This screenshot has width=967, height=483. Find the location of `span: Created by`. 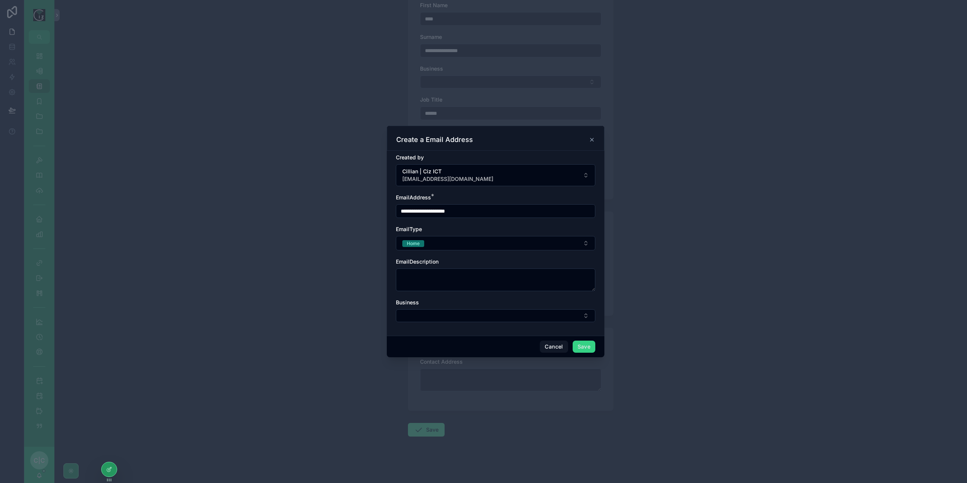

span: Created by is located at coordinates (410, 157).